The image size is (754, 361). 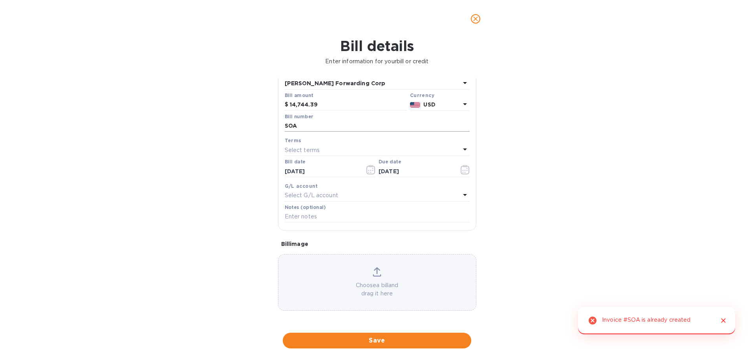 I want to click on span: Save, so click(x=377, y=341).